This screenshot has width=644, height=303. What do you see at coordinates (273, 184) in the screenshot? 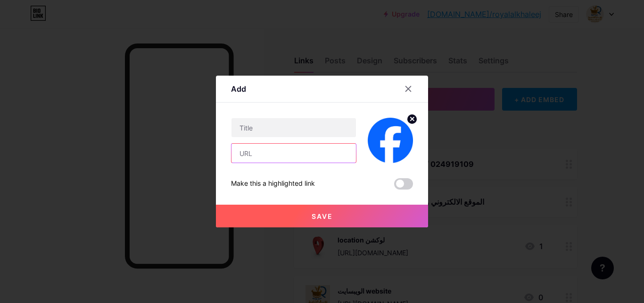
I see `div: Make this a highlighted link` at bounding box center [273, 184].